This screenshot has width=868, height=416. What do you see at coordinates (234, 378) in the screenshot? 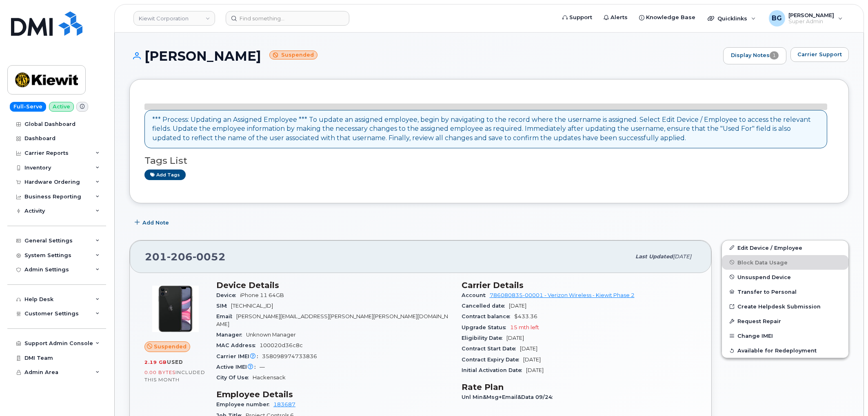
I see `span: City Of Use` at bounding box center [234, 378].